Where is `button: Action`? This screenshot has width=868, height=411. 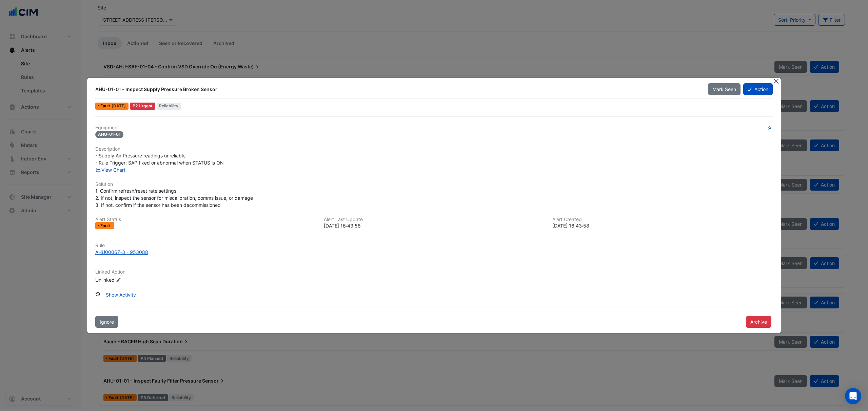
button: Action is located at coordinates (758, 89).